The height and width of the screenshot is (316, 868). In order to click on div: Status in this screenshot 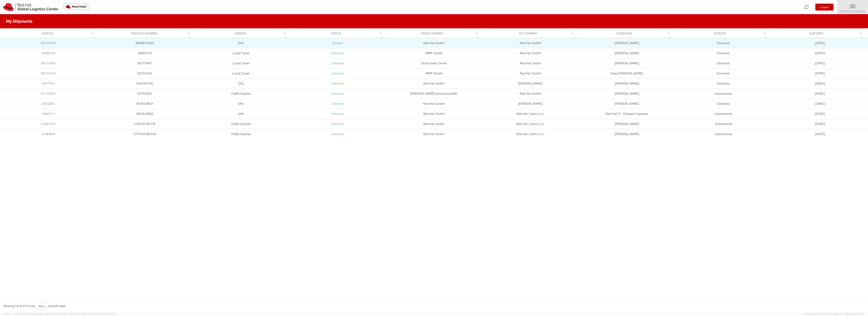, I will do `click(337, 33)`.